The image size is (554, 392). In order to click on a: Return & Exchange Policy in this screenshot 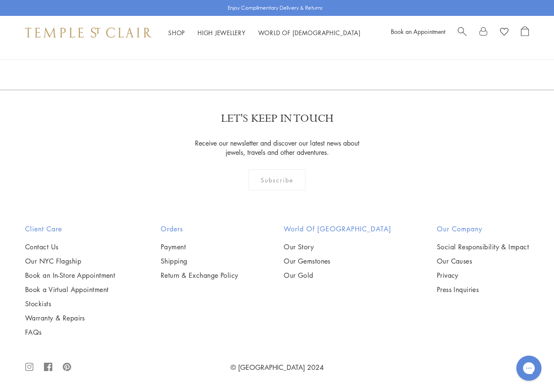, I will do `click(200, 275)`.